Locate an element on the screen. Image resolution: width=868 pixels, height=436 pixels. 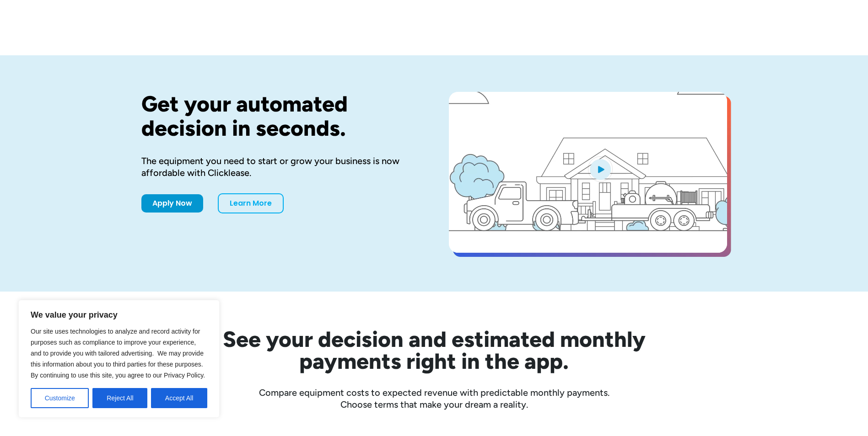
p: We value your privacy is located at coordinates (119, 315).